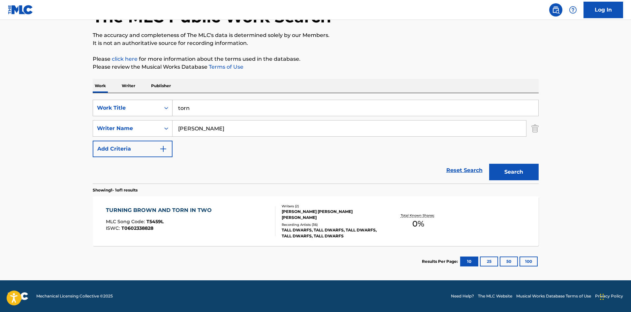 The height and width of the screenshot is (312, 631). I want to click on div: TALL DWARFS, TALL DWARFS, TALL DWARFS, TALL DWARFS, TALL DWARFS, so click(331, 233).